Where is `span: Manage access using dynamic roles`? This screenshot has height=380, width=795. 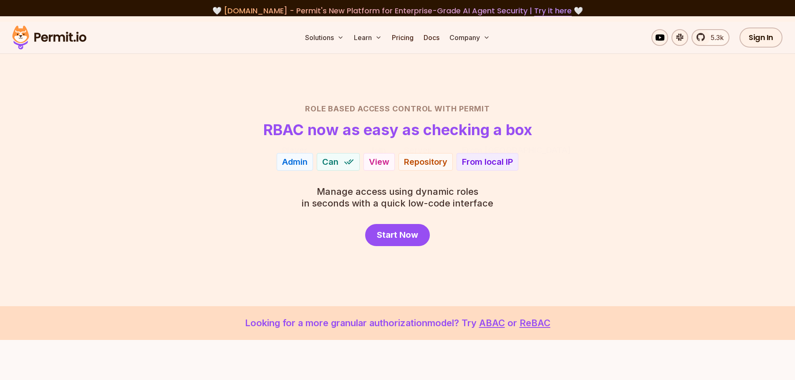 span: Manage access using dynamic roles is located at coordinates (397, 191).